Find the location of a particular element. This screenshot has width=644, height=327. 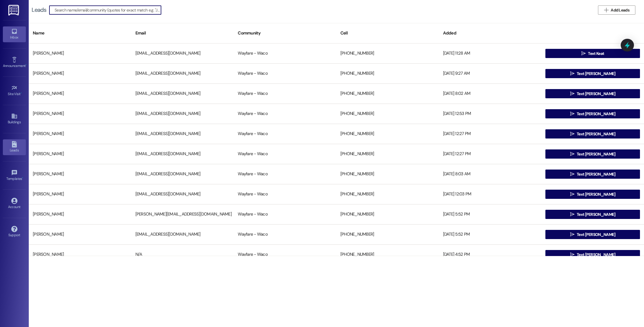

a: Leads is located at coordinates (14, 147).